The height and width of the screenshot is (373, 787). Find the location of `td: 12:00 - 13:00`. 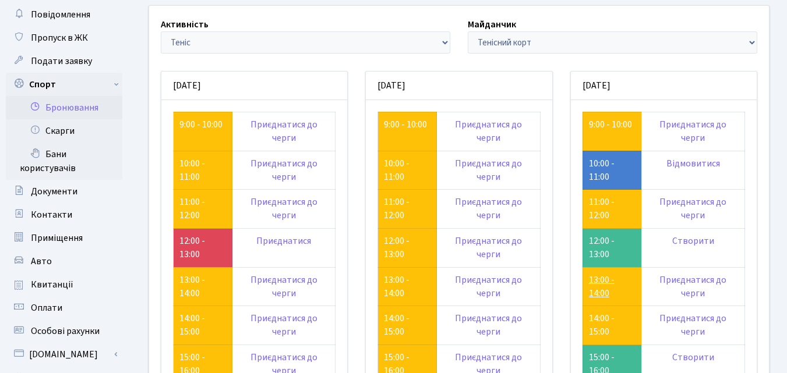

td: 12:00 - 13:00 is located at coordinates (611, 248).